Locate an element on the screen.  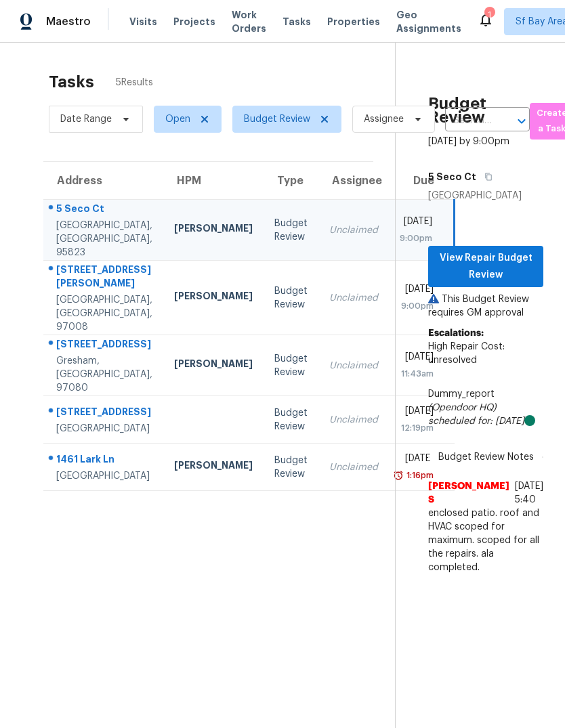
button: Copy Address is located at coordinates (485, 177).